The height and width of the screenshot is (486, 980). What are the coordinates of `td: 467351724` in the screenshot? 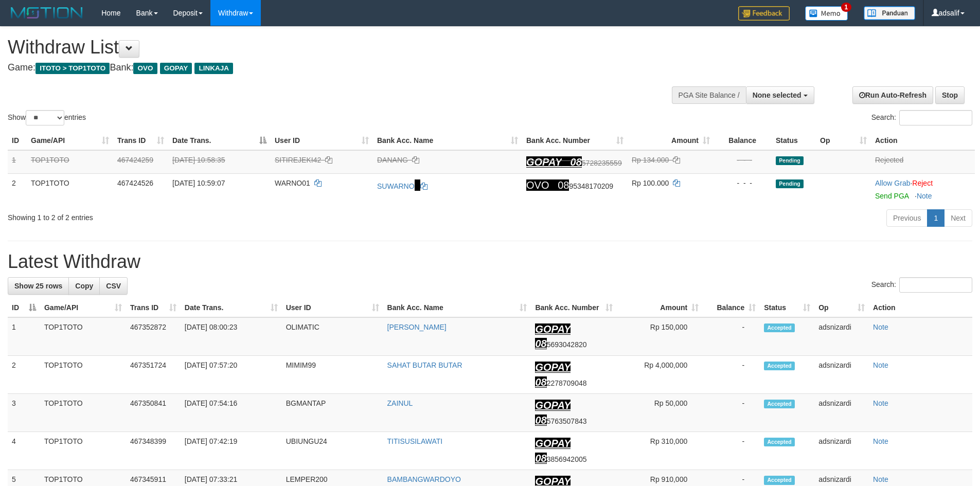 It's located at (153, 375).